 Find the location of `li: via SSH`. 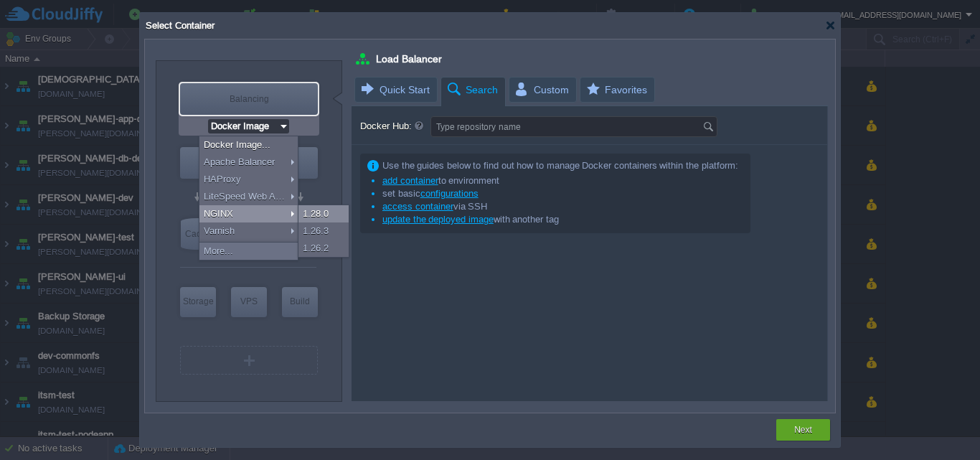

li: via SSH is located at coordinates (555, 207).